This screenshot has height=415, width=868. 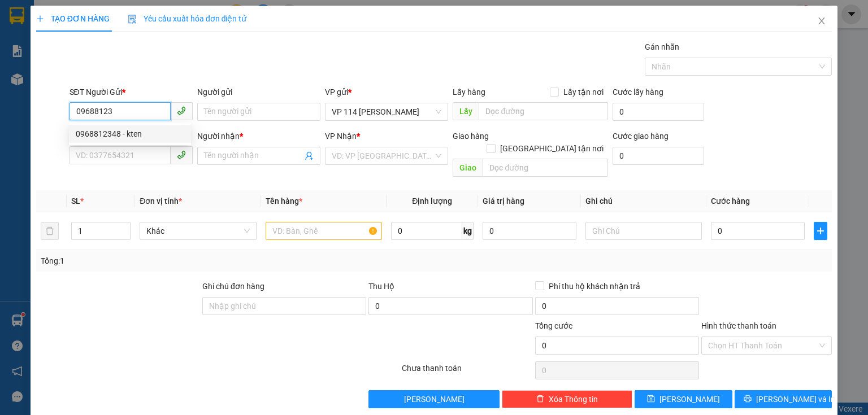 What do you see at coordinates (540, 399) in the screenshot?
I see `span: delete` at bounding box center [540, 399].